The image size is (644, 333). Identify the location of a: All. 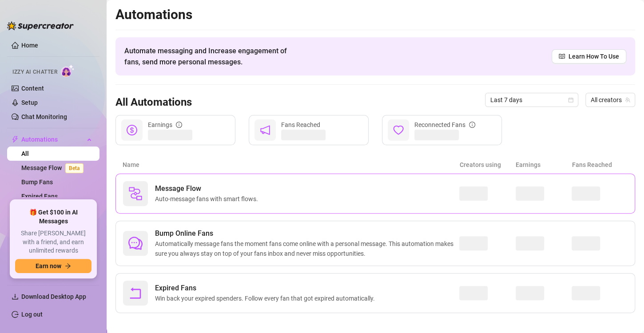
(25, 153).